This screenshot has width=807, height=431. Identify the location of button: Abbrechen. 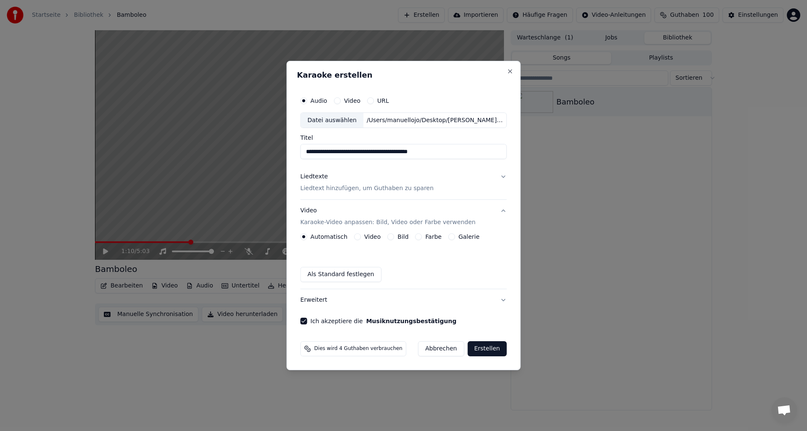
(441, 349).